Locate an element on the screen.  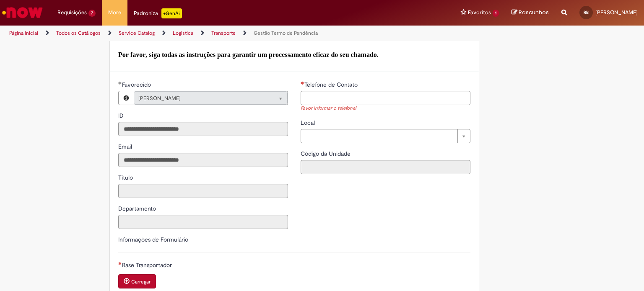
label: Somente leitura - Email is located at coordinates (126, 147).